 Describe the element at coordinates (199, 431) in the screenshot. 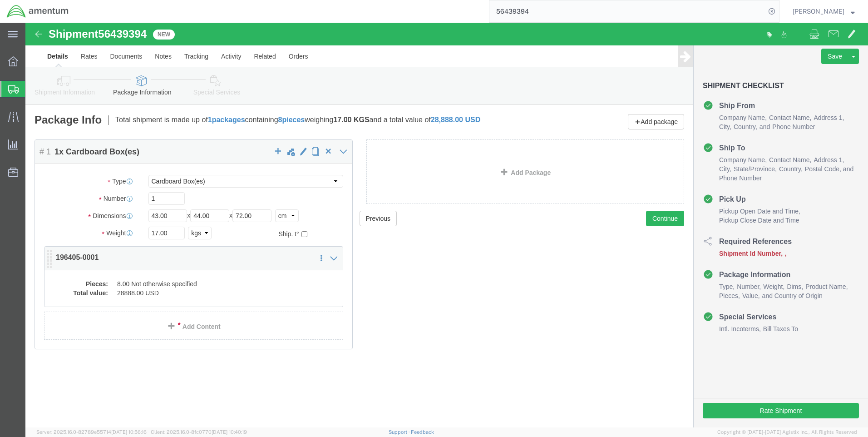

I see `span: Client: 2025.16.0-8fc0770` at that location.